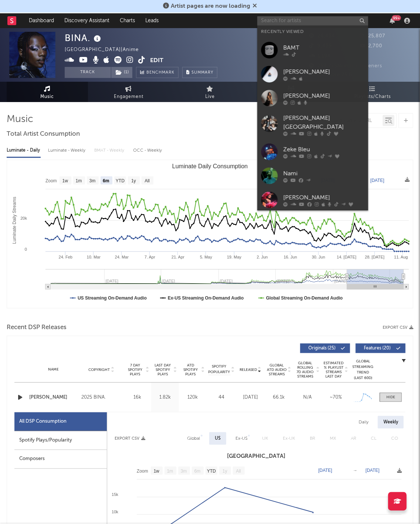 Image resolution: width=420 pixels, height=524 pixels. Describe the element at coordinates (129, 92) in the screenshot. I see `a: Engagement` at that location.